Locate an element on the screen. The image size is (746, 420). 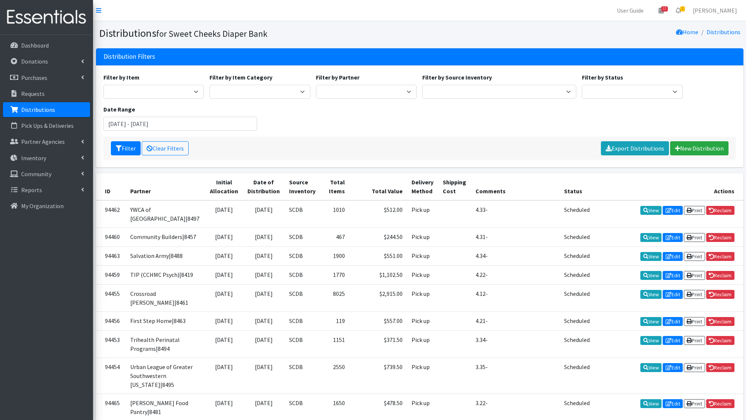
td: $244.50 is located at coordinates (378, 237).